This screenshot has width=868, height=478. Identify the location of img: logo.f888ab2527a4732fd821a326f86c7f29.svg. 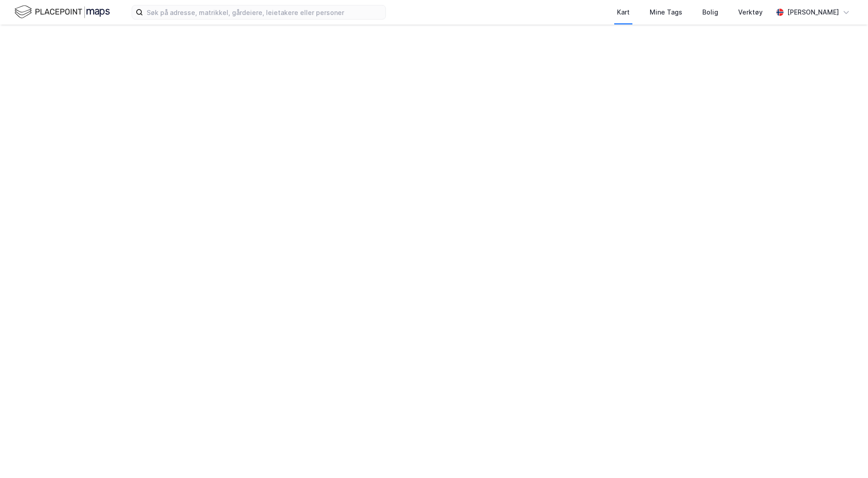
(62, 12).